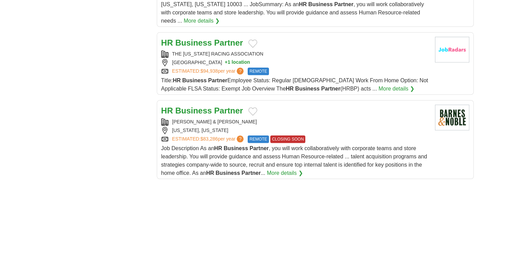 This screenshot has height=253, width=519. I want to click on img: Company logo, so click(453, 49).